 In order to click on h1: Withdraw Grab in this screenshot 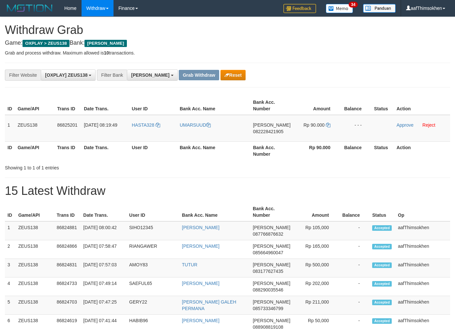, I will do `click(227, 30)`.